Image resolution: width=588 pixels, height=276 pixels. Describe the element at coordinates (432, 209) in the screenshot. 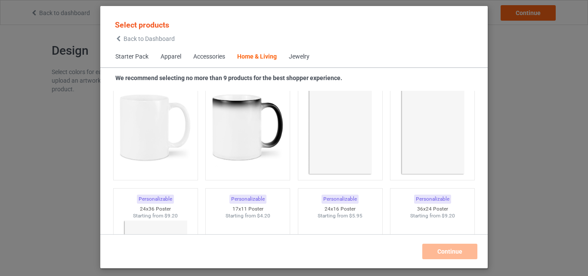

I see `div: 36x24 Poster` at that location.